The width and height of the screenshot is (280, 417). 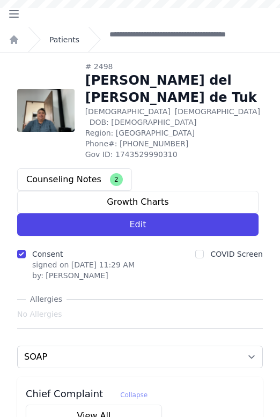 What do you see at coordinates (46, 299) in the screenshot?
I see `span: Allergies` at bounding box center [46, 299].